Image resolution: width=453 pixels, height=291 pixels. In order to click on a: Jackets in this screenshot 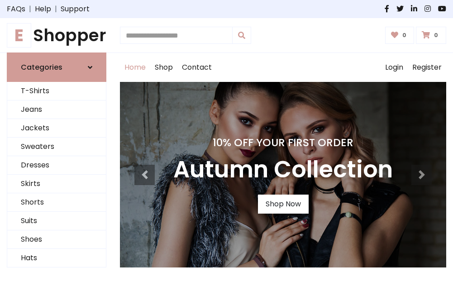, I will do `click(57, 128)`.